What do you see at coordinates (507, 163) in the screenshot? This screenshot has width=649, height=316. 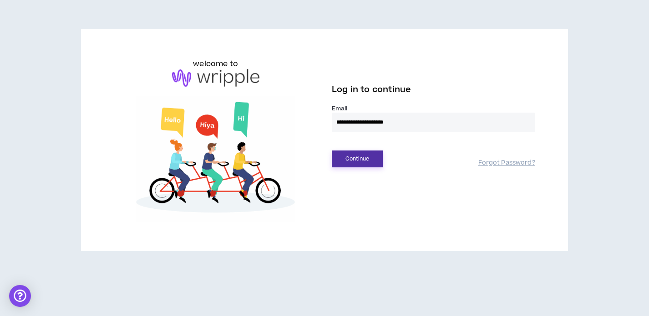 I see `a: Forgot Password?` at bounding box center [507, 163].